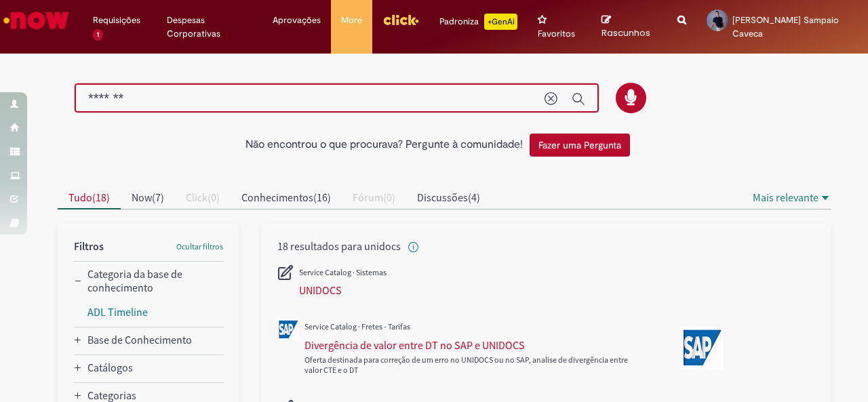 The image size is (868, 402). What do you see at coordinates (384, 145) in the screenshot?
I see `h2: Não encontrou o que procurava? Pergunte à comunidade!` at bounding box center [384, 145].